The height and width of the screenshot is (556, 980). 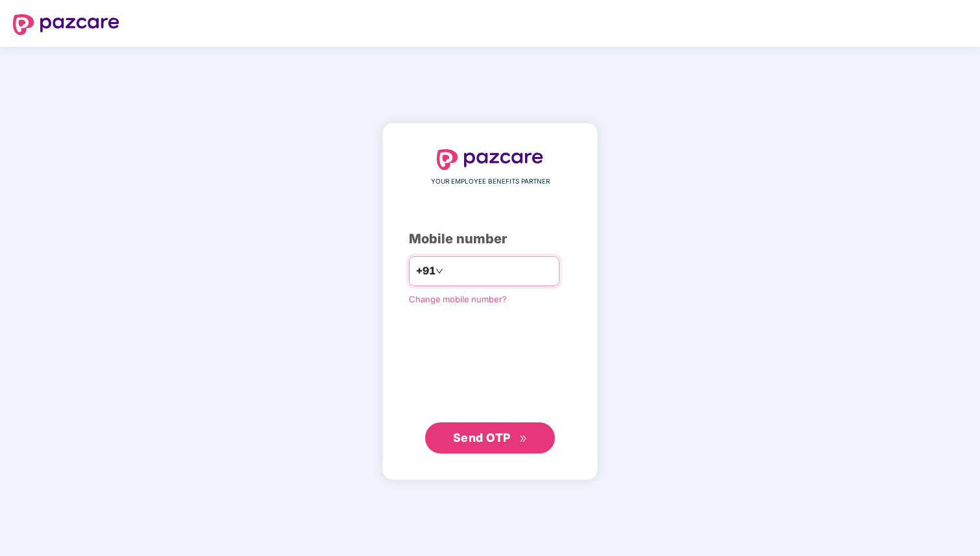 What do you see at coordinates (458, 299) in the screenshot?
I see `a: Change mobile number?` at bounding box center [458, 299].